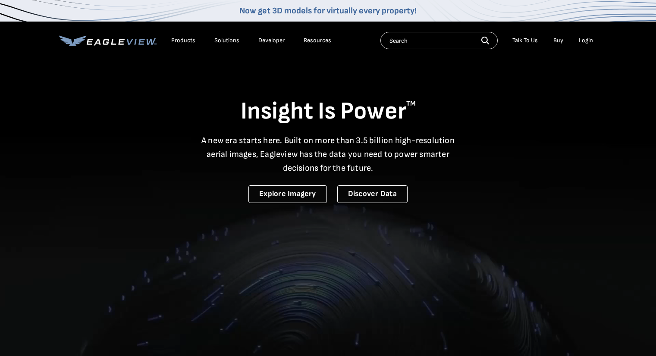 This screenshot has height=356, width=656. I want to click on p: A new era starts here. Built on more than 3.5 billion high-resolution aerial images, Eagleview ha..., so click(328, 154).